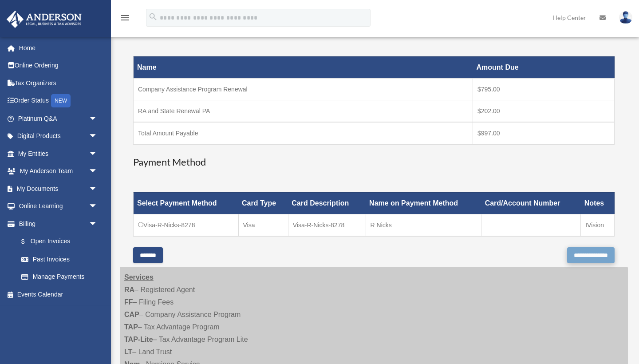  What do you see at coordinates (263, 225) in the screenshot?
I see `td: Visa` at bounding box center [263, 225].